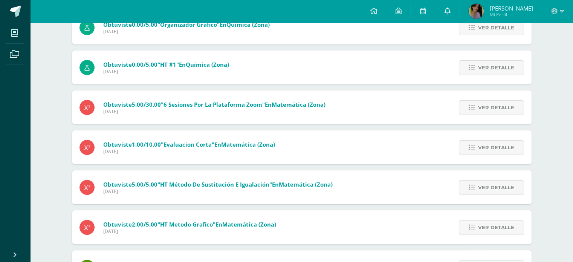 This screenshot has width=573, height=262. What do you see at coordinates (168, 64) in the screenshot?
I see `span: "HT #1"` at bounding box center [168, 64].